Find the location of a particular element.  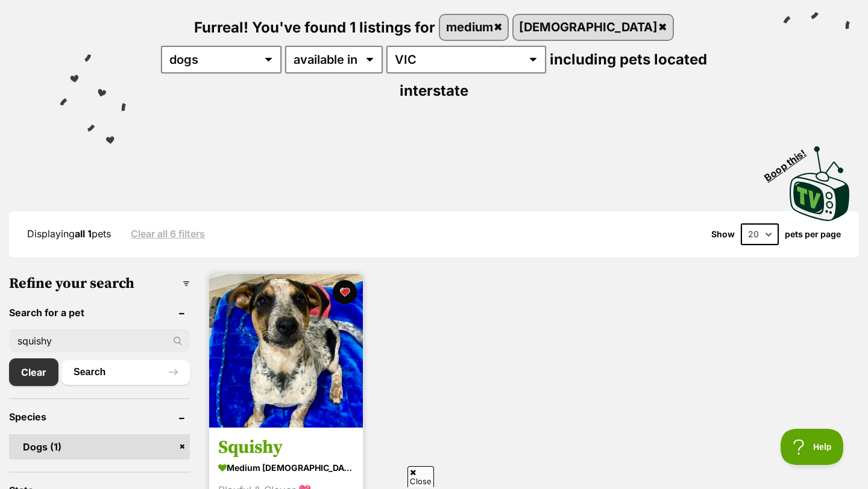

strong: all 1 is located at coordinates (83, 234).